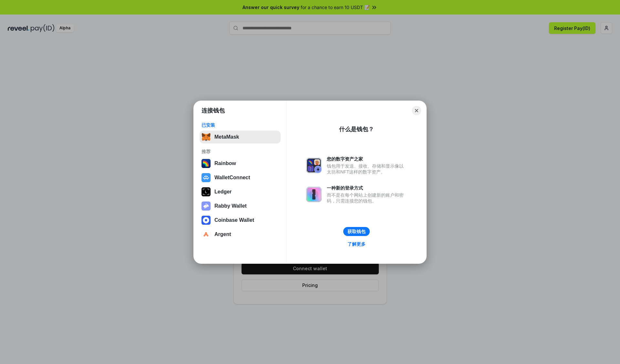 The height and width of the screenshot is (364, 620). Describe the element at coordinates (356, 129) in the screenshot. I see `div: 什么是钱包？` at that location.